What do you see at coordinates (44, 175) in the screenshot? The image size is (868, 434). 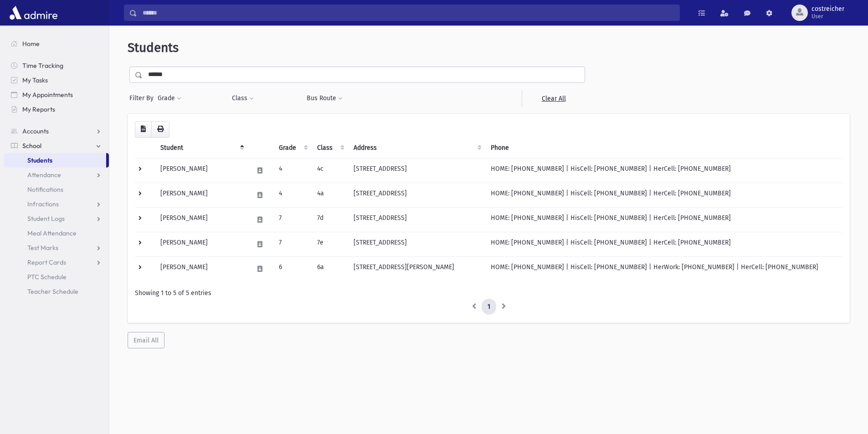 I see `span: Attendance` at bounding box center [44, 175].